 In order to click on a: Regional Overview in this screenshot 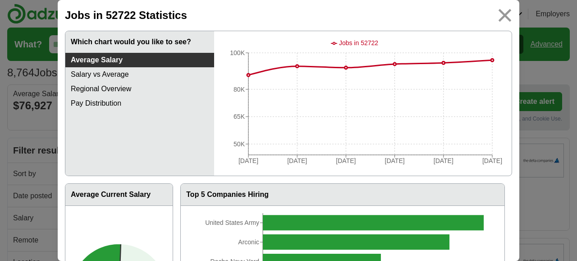, I will do `click(140, 89)`.